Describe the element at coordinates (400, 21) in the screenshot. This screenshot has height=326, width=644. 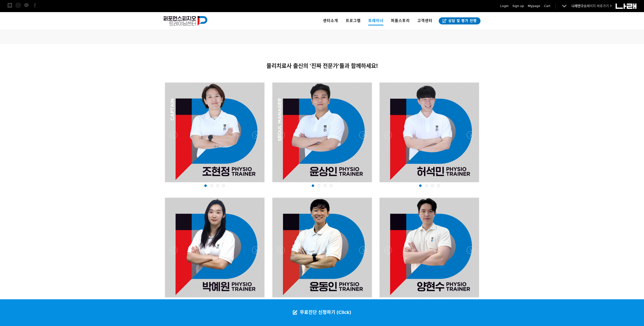
I see `a: 퍼폼스토리` at that location.